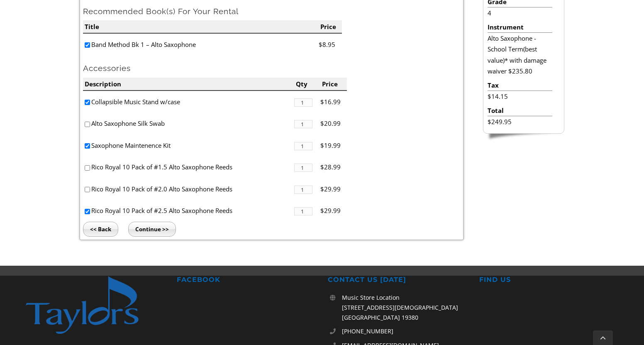 Image resolution: width=644 pixels, height=345 pixels. What do you see at coordinates (520, 55) in the screenshot?
I see `li: Alto Saxophone - School Term(best value)* with damage waiver $235.80` at bounding box center [520, 55].